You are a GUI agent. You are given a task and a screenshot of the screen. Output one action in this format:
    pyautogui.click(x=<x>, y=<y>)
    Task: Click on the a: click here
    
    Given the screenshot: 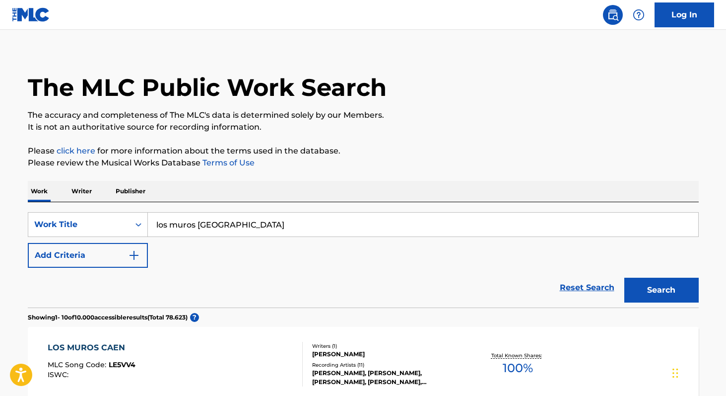 What is the action you would take?
    pyautogui.click(x=76, y=150)
    